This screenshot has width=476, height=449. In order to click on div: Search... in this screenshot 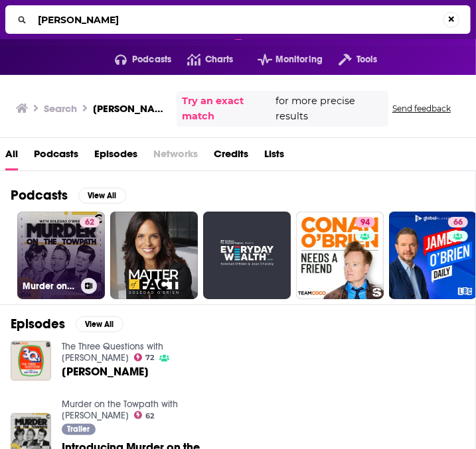, I will do `click(238, 19)`.